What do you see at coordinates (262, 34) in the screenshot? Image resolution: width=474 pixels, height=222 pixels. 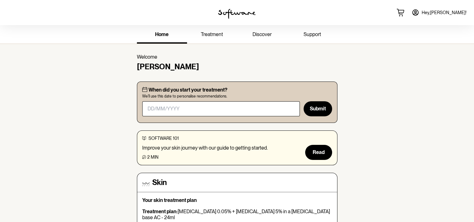 I see `span: discover` at bounding box center [262, 34].